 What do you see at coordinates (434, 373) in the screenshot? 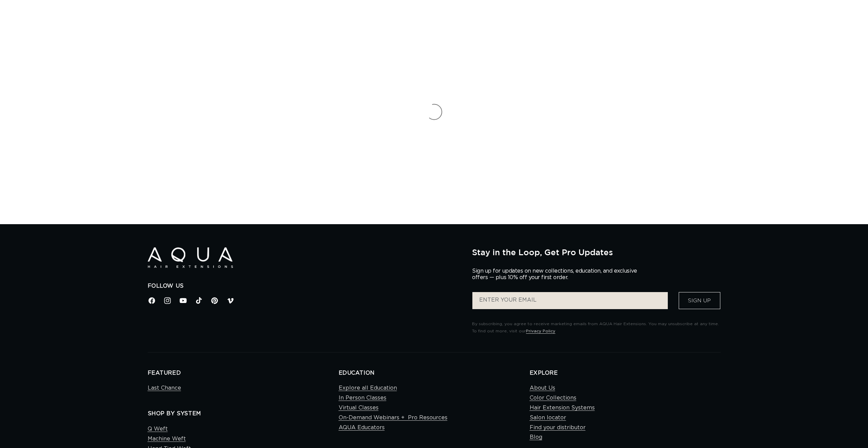
I see `h2: EDUCATION` at bounding box center [434, 373].